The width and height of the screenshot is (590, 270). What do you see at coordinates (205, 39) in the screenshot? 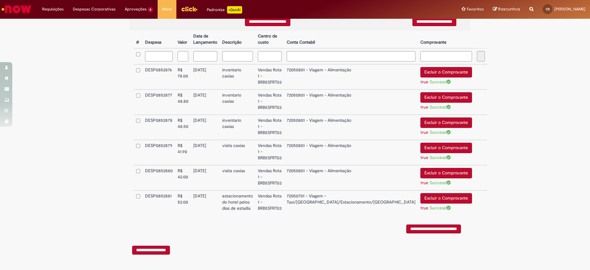
I see `th: Data de Lançamento` at bounding box center [205, 39].